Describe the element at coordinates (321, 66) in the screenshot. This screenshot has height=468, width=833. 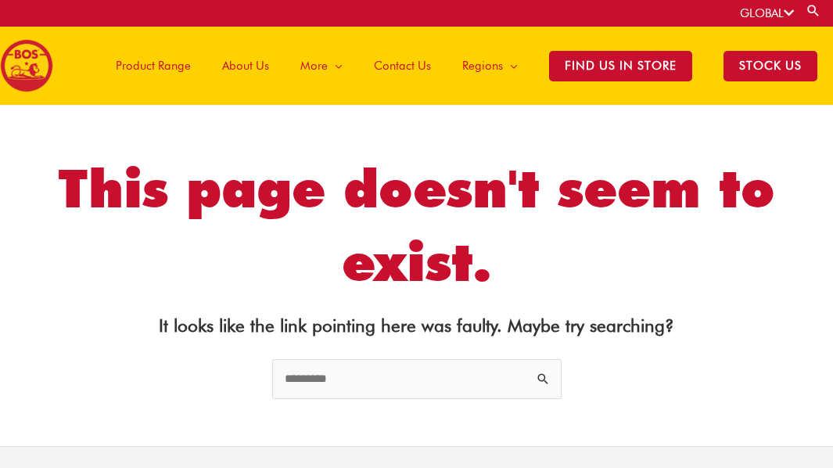
I see `a: More` at that location.